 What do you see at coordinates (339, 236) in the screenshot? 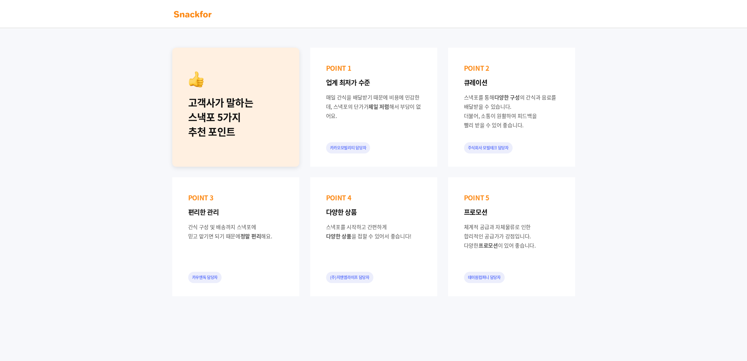
I see `span: 다양한 상품` at bounding box center [339, 236].